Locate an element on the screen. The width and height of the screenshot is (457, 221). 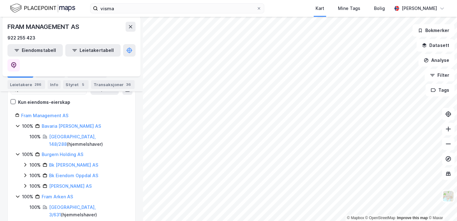
button: Tags is located at coordinates (440, 90).